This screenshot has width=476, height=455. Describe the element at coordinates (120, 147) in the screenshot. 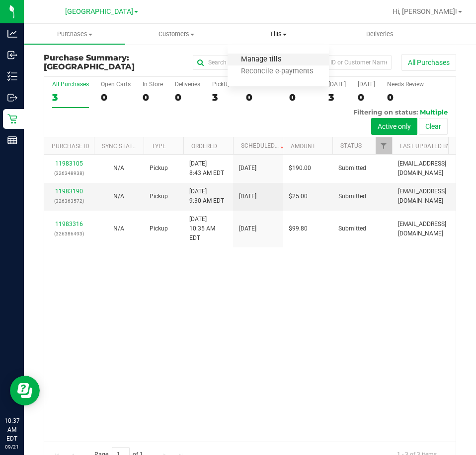

I see `a: Sync Status` at that location.